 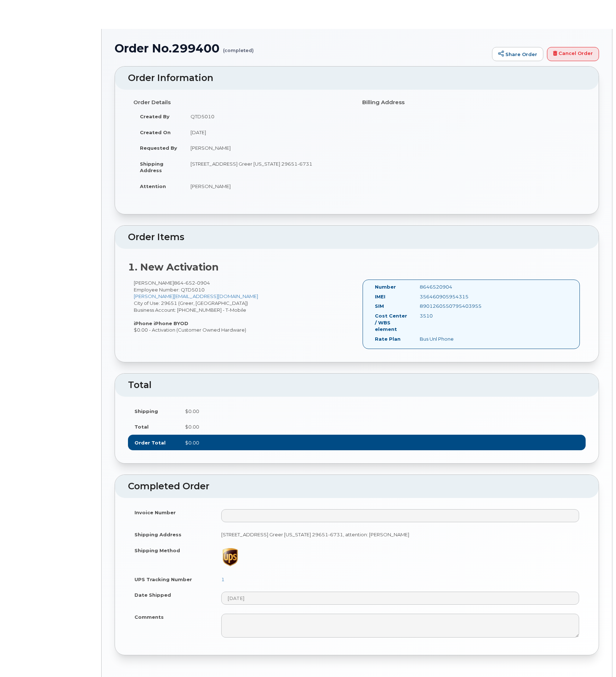 I want to click on label: Shipping Method, so click(x=157, y=551).